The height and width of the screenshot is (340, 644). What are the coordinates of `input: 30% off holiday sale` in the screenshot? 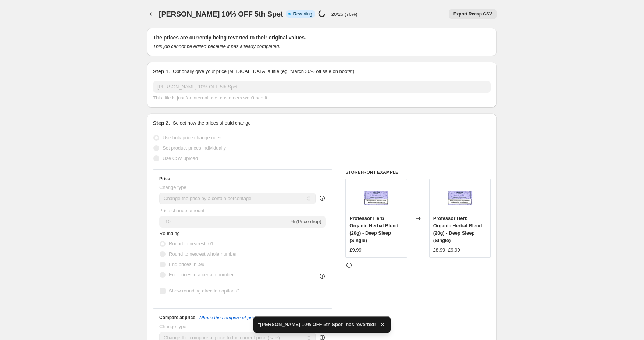 It's located at (322, 87).